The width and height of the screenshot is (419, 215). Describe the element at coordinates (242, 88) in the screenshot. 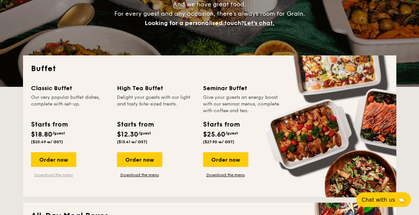

I see `div: Seminar Buffet` at that location.